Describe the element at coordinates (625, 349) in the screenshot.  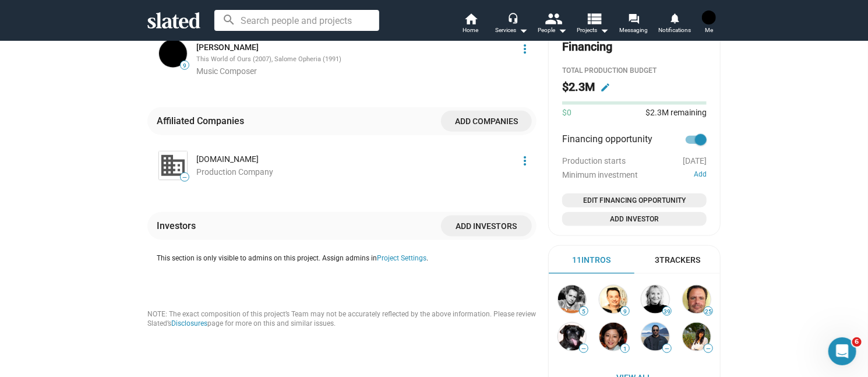
I see `span: 1` at that location.